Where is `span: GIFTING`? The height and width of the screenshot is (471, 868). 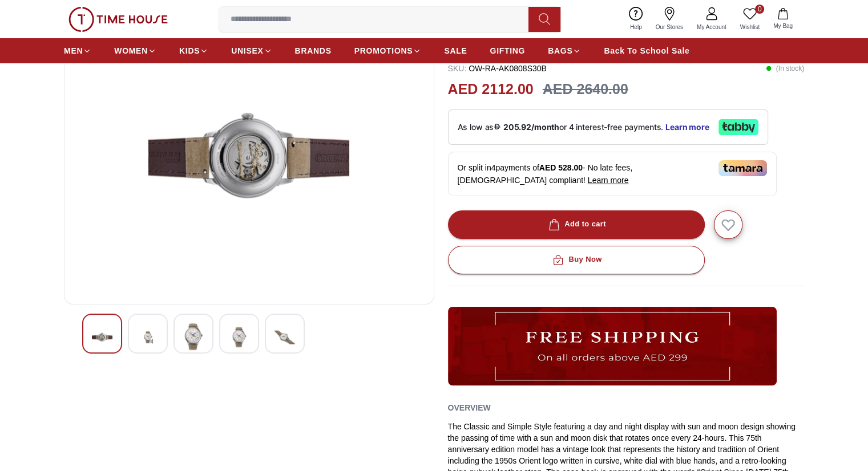 span: GIFTING is located at coordinates (507, 50).